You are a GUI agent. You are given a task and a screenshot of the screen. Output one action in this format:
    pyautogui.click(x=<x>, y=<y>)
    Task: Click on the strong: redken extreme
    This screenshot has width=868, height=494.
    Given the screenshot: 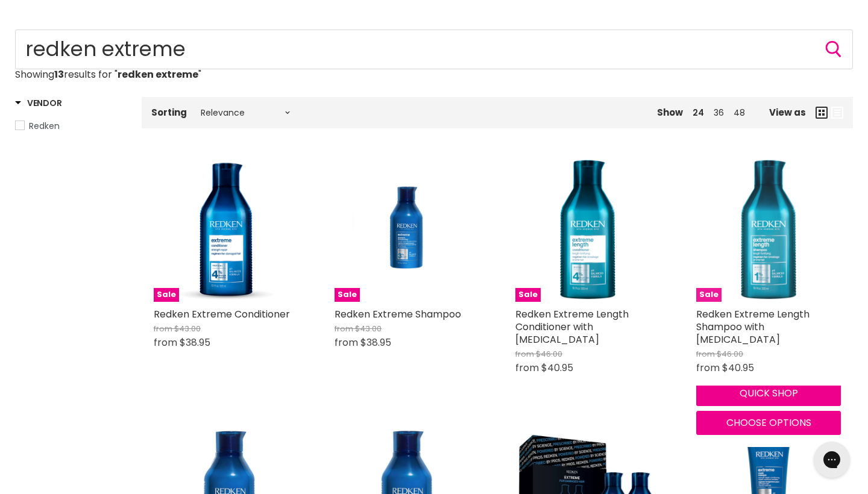 What is the action you would take?
    pyautogui.click(x=158, y=74)
    